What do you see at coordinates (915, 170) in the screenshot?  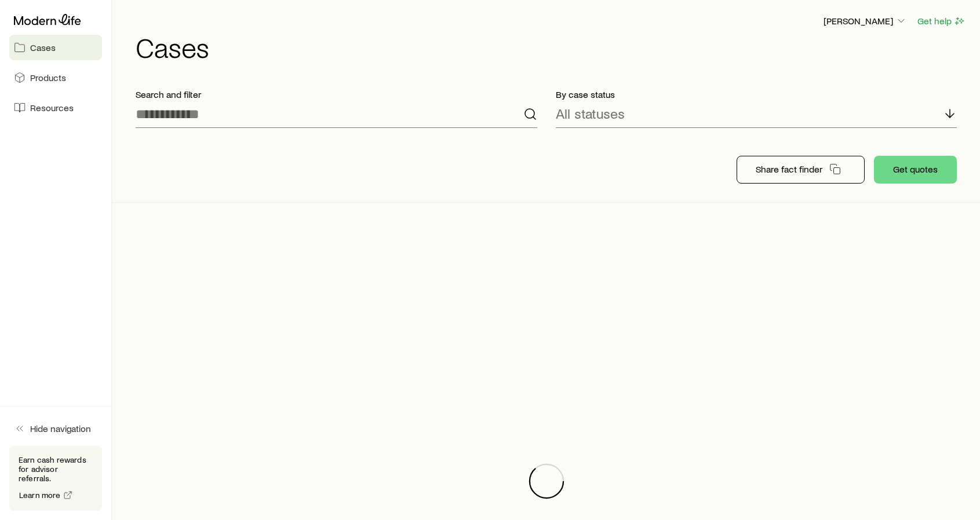 I see `a: Get quotes` at bounding box center [915, 170].